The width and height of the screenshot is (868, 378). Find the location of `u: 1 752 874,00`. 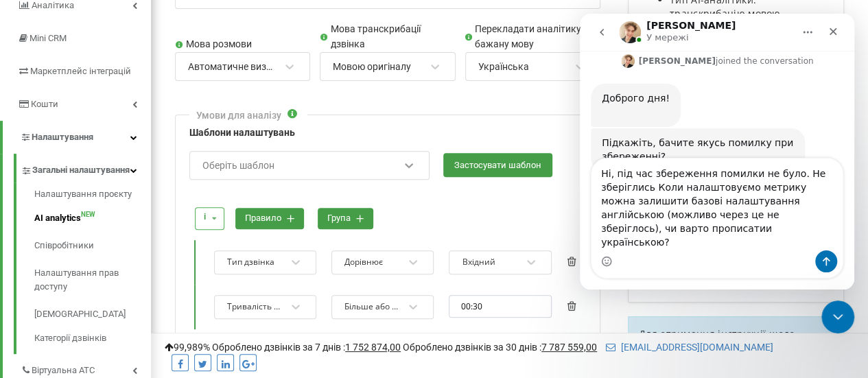

u: 1 752 874,00 is located at coordinates (373, 348).